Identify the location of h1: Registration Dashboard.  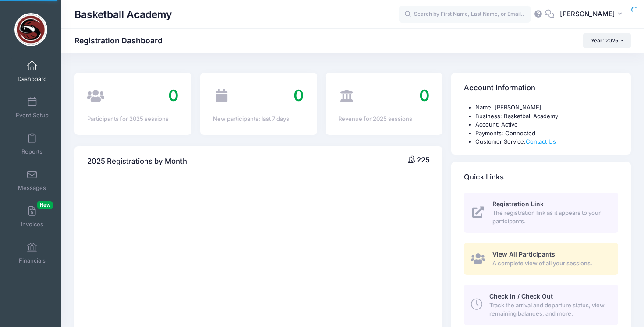
(122, 40).